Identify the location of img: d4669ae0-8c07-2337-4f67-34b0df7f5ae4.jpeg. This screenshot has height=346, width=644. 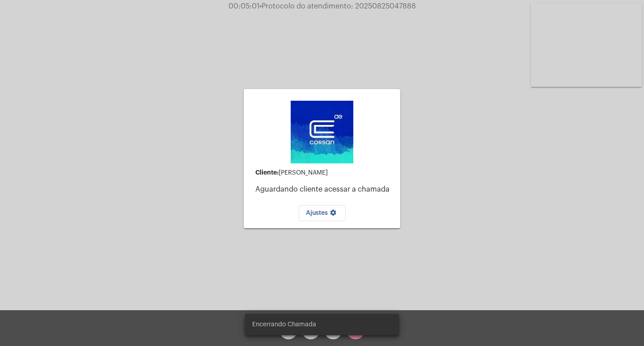
(322, 133).